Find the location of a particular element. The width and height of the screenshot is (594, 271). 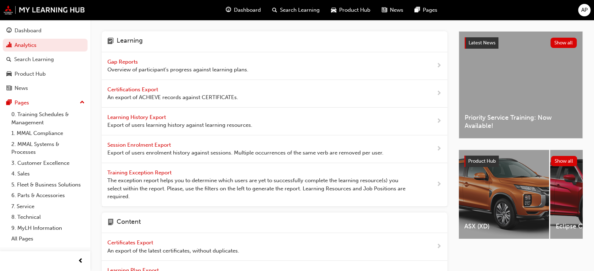

a: News is located at coordinates (45, 88).